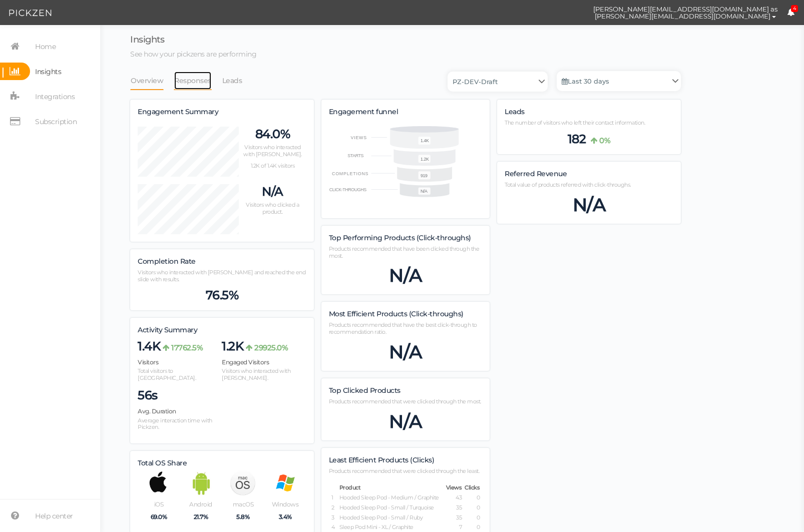  Describe the element at coordinates (425, 159) in the screenshot. I see `text: 1.2K` at that location.